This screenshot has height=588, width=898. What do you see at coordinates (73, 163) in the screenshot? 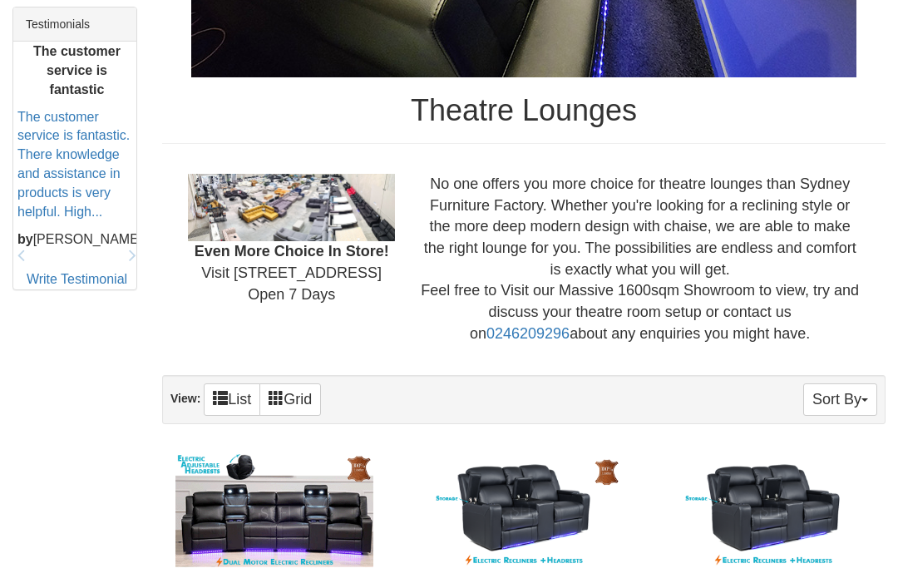
I see `a: The customer service is fantastic. There knowledge and assistance in products is very helpful. Hi...` at bounding box center [73, 163].